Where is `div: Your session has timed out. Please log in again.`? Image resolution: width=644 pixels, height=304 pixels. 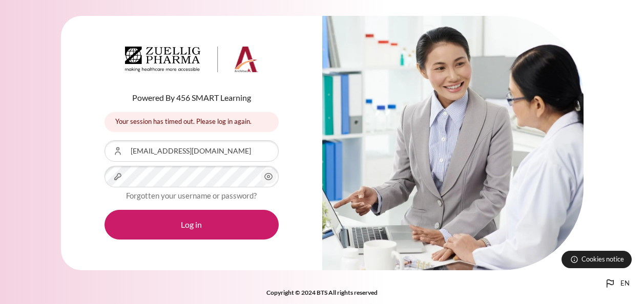
div: Your session has timed out. Please log in again. is located at coordinates (192, 122).